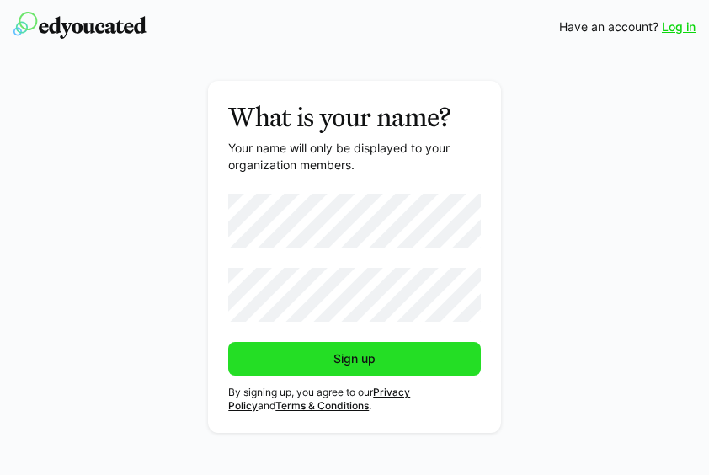  Describe the element at coordinates (355, 359) in the screenshot. I see `button: Sign up` at that location.